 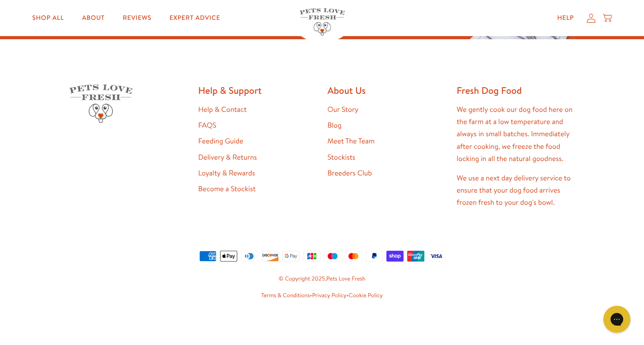 I want to click on a: FAQS, so click(x=208, y=125).